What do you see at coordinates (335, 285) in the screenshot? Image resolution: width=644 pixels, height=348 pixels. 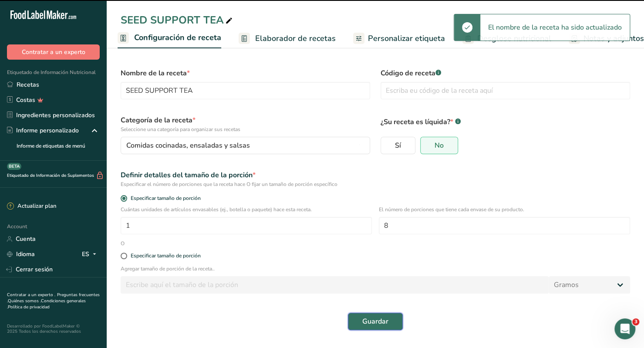 I see `input: Escribe aquí el tamaño de la porción` at bounding box center [335, 285].